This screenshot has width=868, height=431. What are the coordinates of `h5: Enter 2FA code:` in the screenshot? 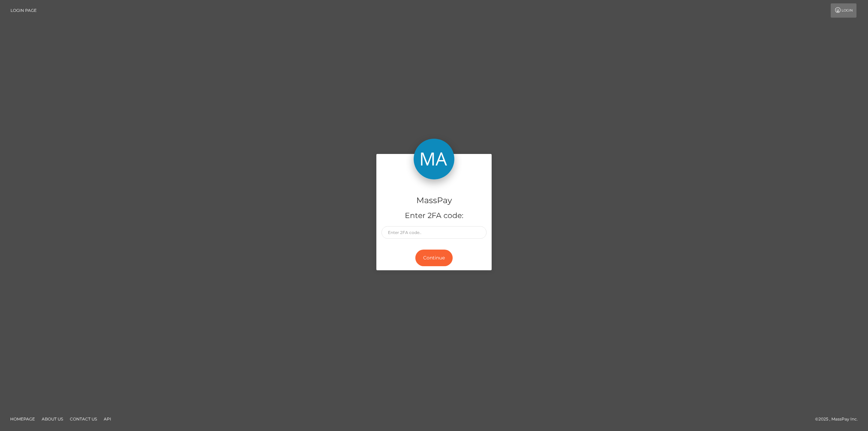 It's located at (434, 216).